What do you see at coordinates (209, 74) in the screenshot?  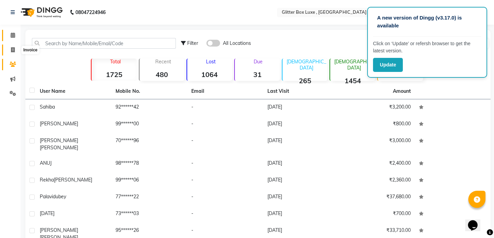 I see `strong: 1064` at bounding box center [209, 74].